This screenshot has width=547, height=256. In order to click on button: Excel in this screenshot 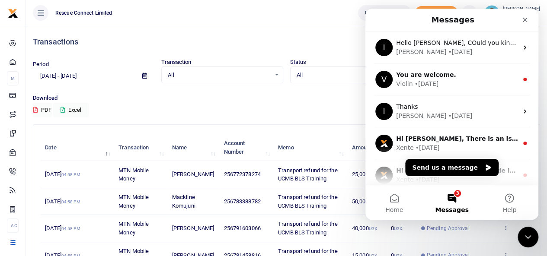, I will do `click(71, 110)`.